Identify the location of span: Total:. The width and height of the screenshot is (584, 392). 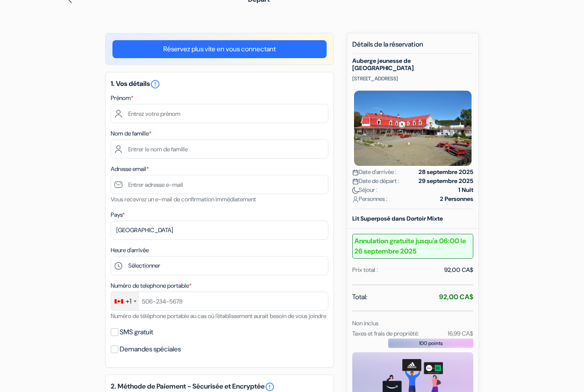
(359, 297).